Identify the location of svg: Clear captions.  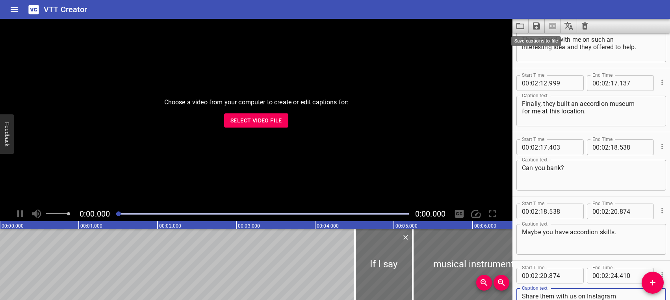
(585, 26).